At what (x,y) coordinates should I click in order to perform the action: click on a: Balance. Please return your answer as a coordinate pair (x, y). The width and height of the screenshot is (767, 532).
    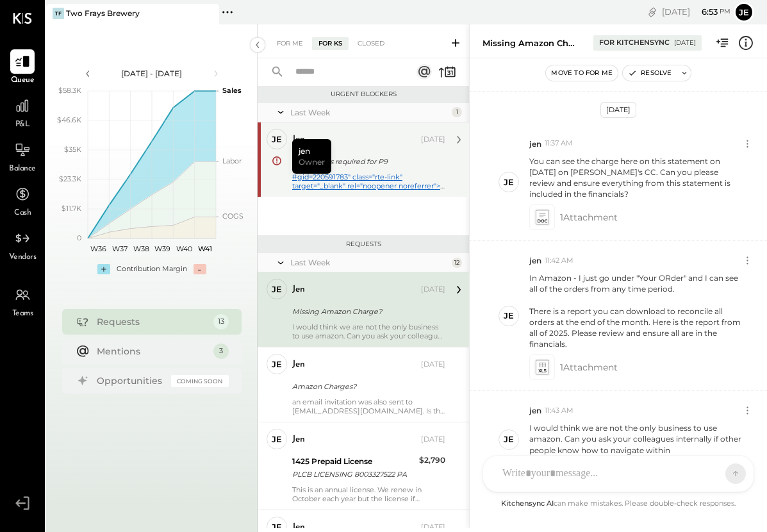
    Looking at the image, I should click on (22, 156).